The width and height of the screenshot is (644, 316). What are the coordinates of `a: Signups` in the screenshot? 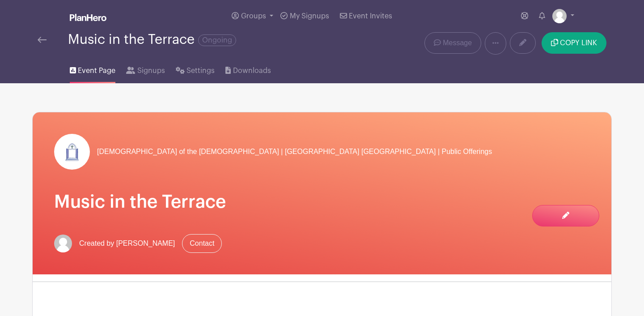 It's located at (145, 69).